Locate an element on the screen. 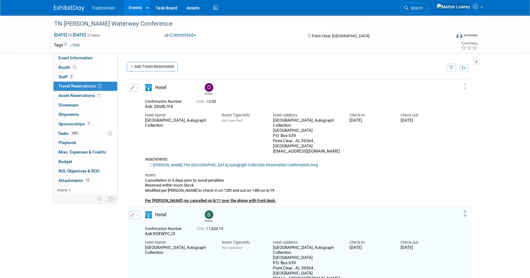 The height and width of the screenshot is (278, 530). a: Staff2 is located at coordinates (85, 77).